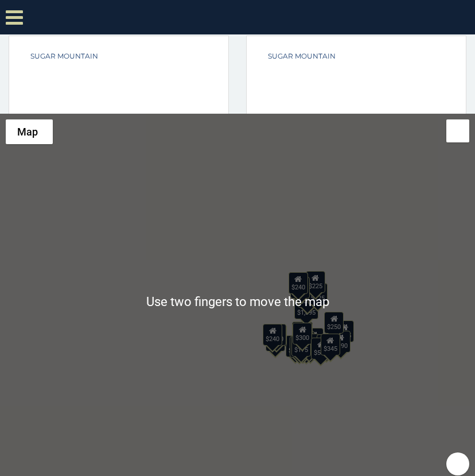 The width and height of the screenshot is (475, 476). What do you see at coordinates (27, 131) in the screenshot?
I see `span: Map` at bounding box center [27, 131].